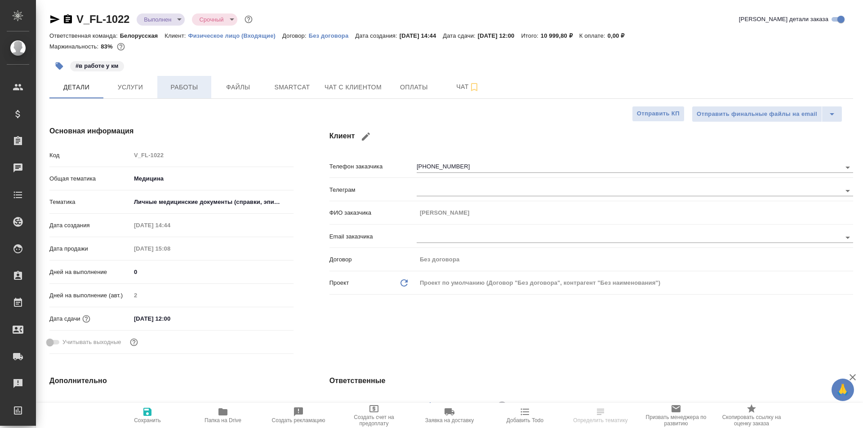 The width and height of the screenshot is (863, 428). What do you see at coordinates (147, 421) in the screenshot?
I see `span: Сохранить` at bounding box center [147, 421].